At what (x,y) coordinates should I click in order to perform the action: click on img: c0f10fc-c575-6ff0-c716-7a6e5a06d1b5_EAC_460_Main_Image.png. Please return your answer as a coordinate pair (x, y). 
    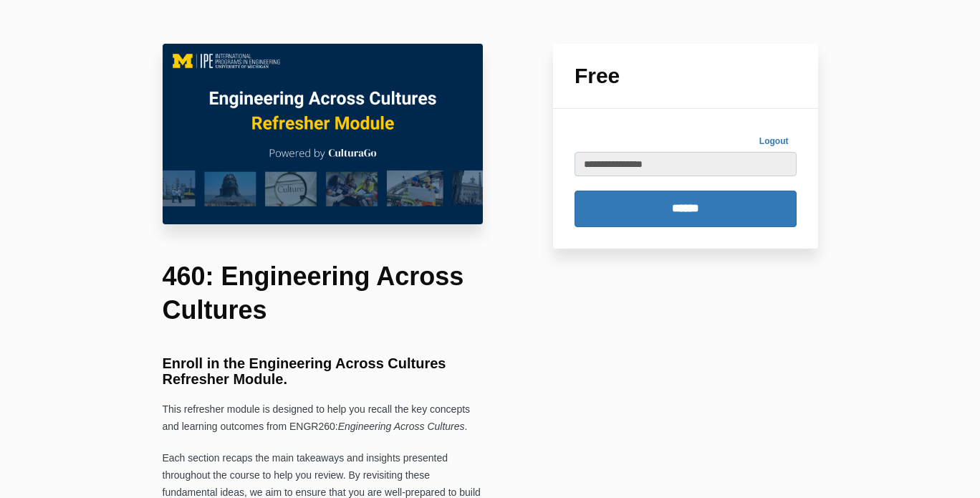
    Looking at the image, I should click on (323, 134).